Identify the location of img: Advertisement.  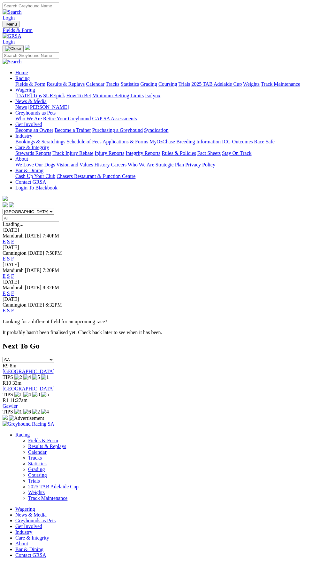
(27, 418).